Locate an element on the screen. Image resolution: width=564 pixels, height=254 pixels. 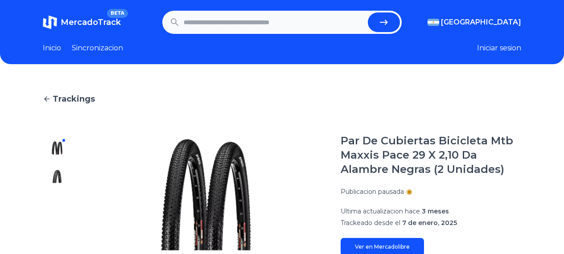
p: Publicacion pausada is located at coordinates (372, 192).